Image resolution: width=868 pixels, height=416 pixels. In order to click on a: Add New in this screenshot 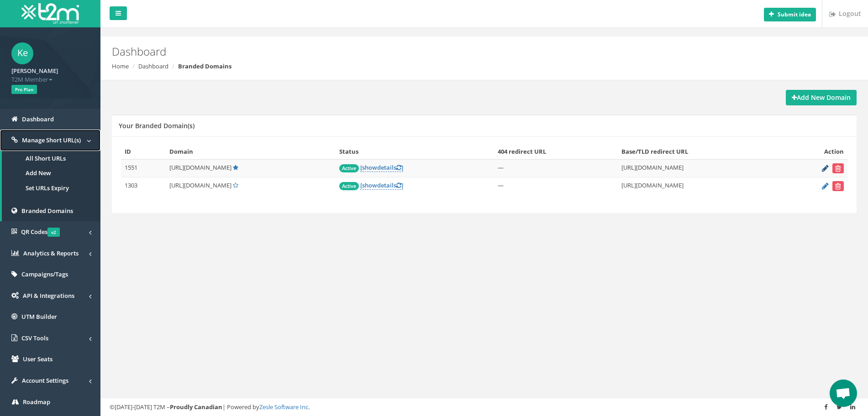, I will do `click(51, 173)`.